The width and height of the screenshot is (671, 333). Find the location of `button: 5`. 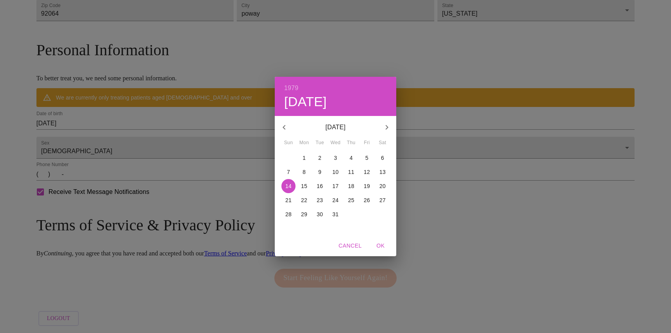

button: 5 is located at coordinates (367, 158).